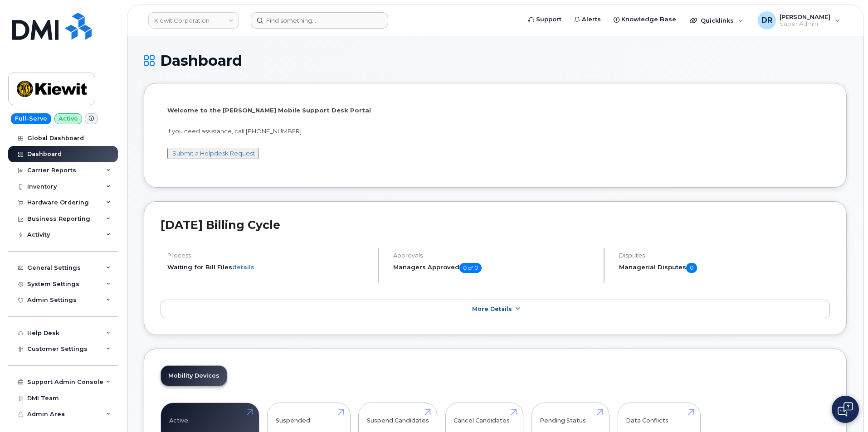 The width and height of the screenshot is (868, 432). I want to click on a: Submit a Helpdesk Request, so click(214, 154).